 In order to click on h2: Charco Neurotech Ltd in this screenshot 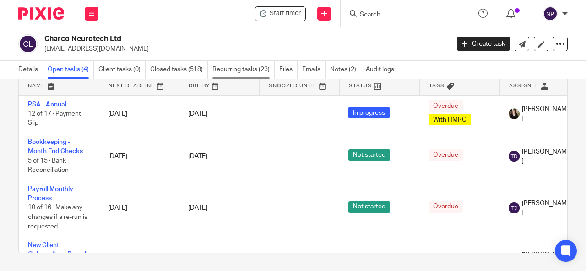, I will do `click(204, 39)`.